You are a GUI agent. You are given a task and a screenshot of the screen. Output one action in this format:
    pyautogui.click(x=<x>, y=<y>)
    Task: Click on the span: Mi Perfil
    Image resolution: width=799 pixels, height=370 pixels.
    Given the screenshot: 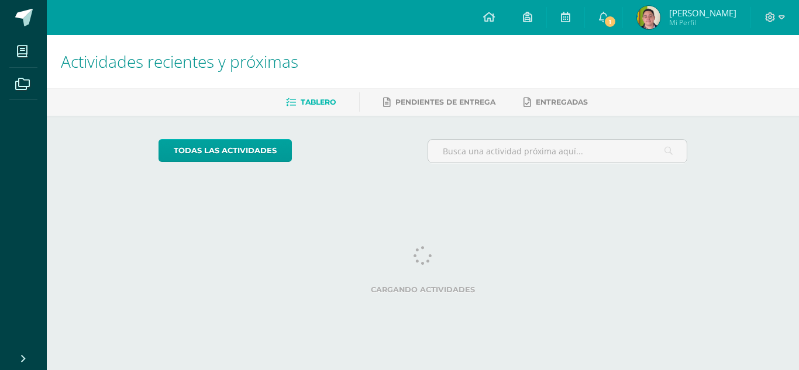 What is the action you would take?
    pyautogui.click(x=702, y=22)
    